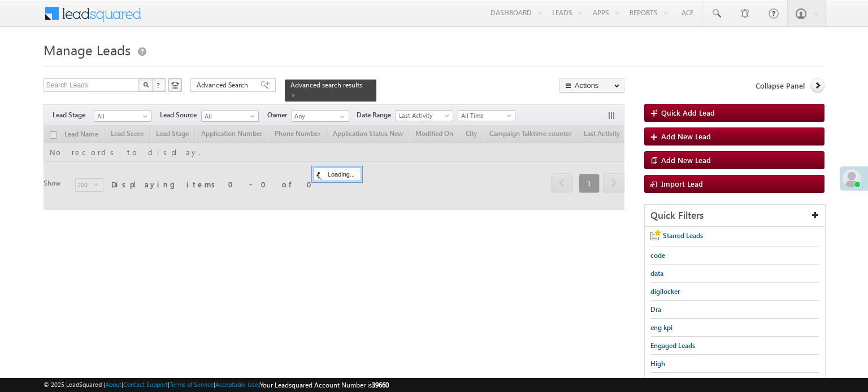 The height and width of the screenshot is (392, 868). I want to click on a: Acceptable Use, so click(236, 384).